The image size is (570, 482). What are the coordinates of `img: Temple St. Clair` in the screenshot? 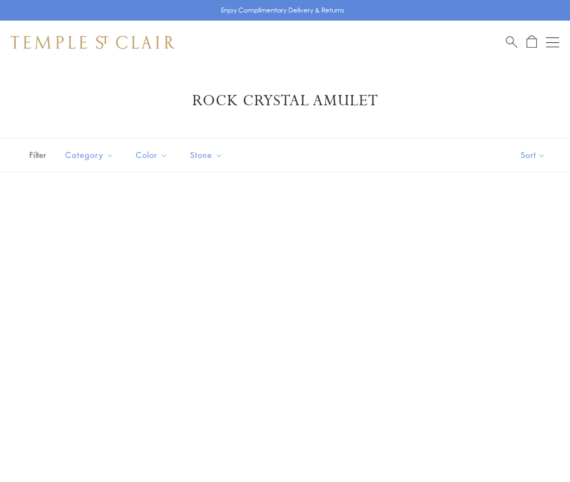 It's located at (93, 42).